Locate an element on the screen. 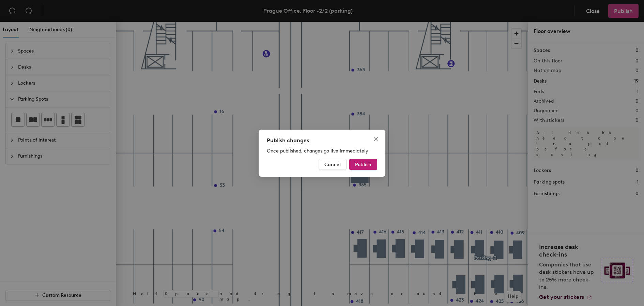 Image resolution: width=644 pixels, height=306 pixels. button: Close is located at coordinates (376, 139).